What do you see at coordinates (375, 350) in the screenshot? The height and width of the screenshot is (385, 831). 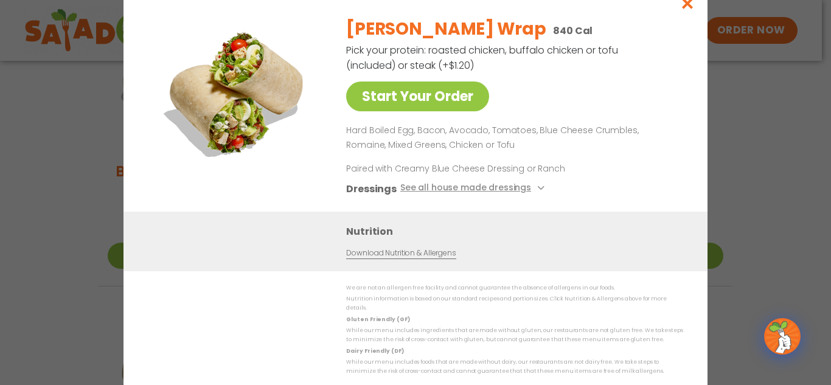 I see `strong: Dairy Friendly (DF)` at bounding box center [375, 350].